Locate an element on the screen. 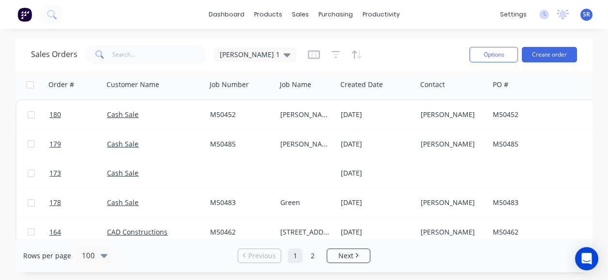 The image size is (608, 280). div: Order # is located at coordinates (61, 85).